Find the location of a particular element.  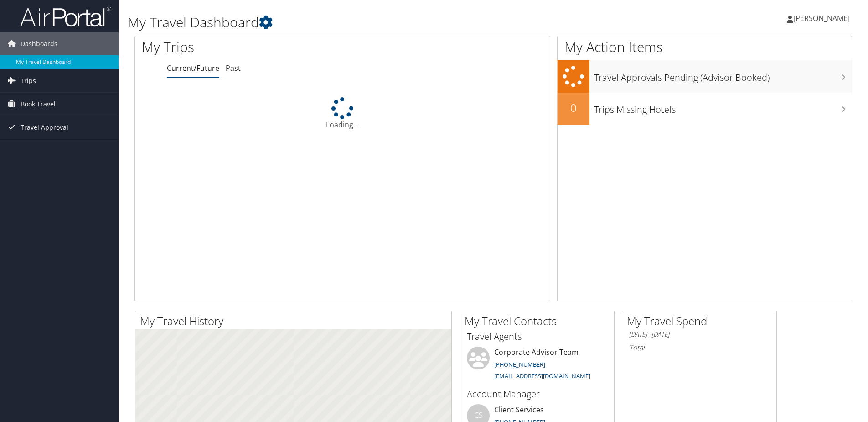

h2: 0 is located at coordinates (574, 107).